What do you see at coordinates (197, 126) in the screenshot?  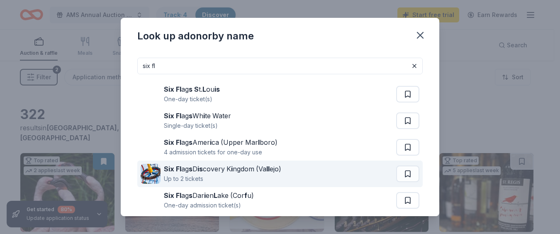 I see `div: Single-day ticket(s)` at bounding box center [197, 126].